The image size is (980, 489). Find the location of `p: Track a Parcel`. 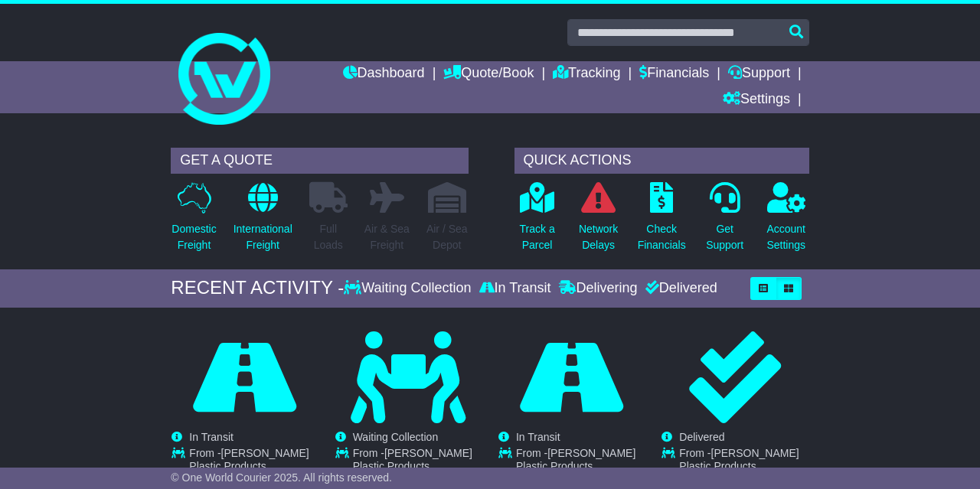

p: Track a Parcel is located at coordinates (537, 237).